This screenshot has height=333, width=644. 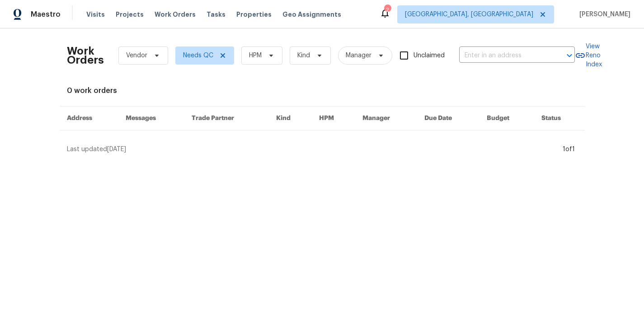 I want to click on div: 1 of 1, so click(x=569, y=149).